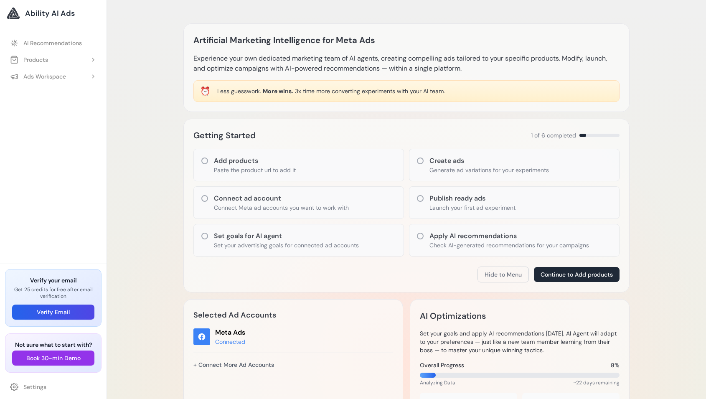 The height and width of the screenshot is (399, 706). What do you see at coordinates (293, 315) in the screenshot?
I see `h2: Selected Ad Accounts` at bounding box center [293, 315].